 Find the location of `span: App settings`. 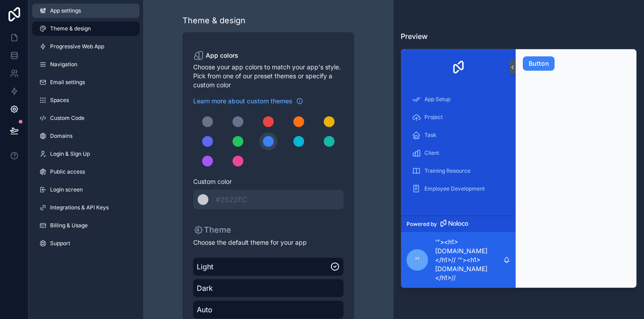

span: App settings is located at coordinates (65, 10).